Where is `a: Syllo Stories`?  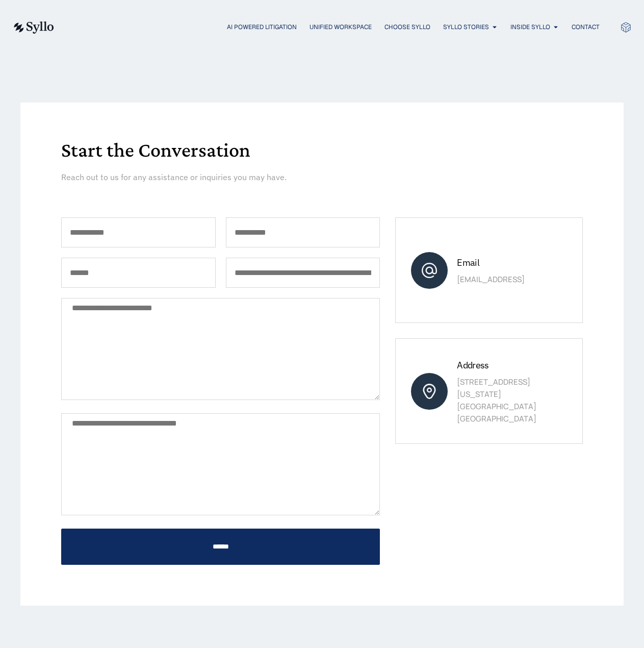
a: Syllo Stories is located at coordinates (466, 27).